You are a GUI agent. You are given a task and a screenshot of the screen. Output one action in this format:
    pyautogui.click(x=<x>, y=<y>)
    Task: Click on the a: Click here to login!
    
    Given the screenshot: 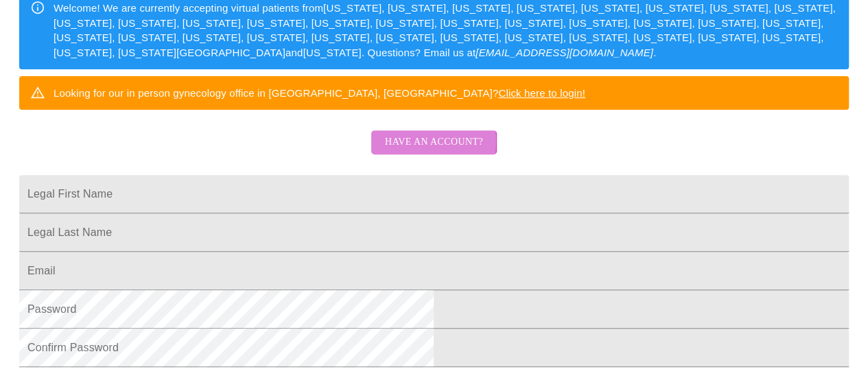 What is the action you would take?
    pyautogui.click(x=542, y=93)
    